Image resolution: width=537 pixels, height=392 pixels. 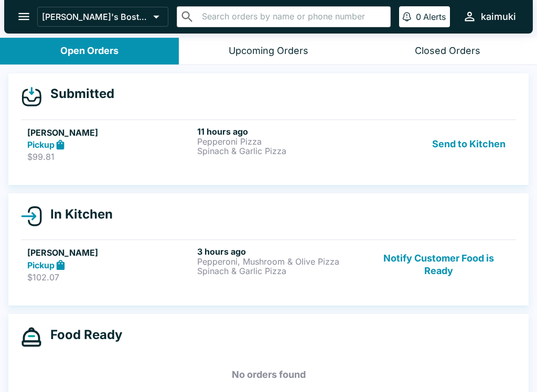 What do you see at coordinates (280, 262) in the screenshot?
I see `p: Pepperoni, Mushroom & Olive Pizza` at bounding box center [280, 262].